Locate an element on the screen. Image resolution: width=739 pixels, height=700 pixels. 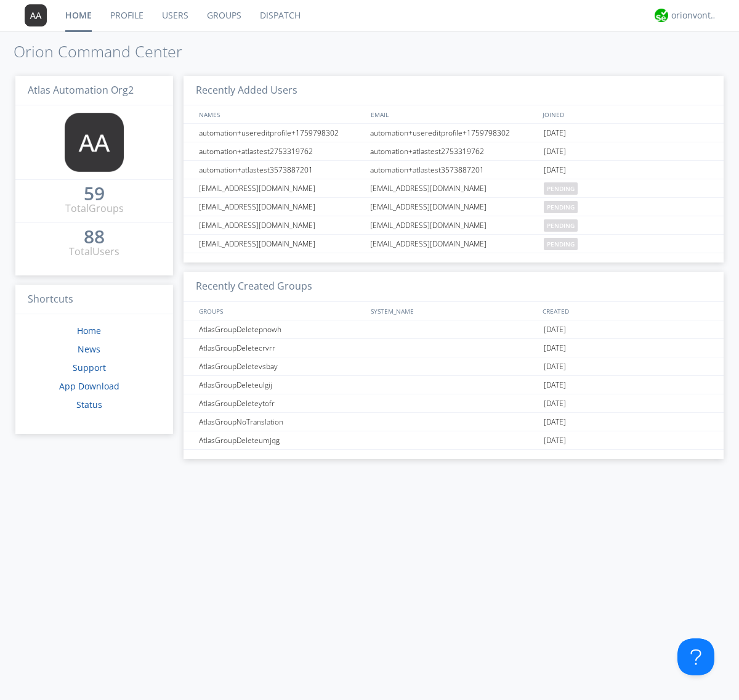
div: 59 is located at coordinates (94, 193).